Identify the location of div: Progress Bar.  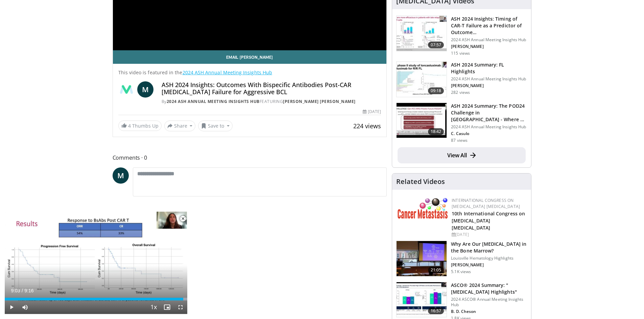
(96, 299).